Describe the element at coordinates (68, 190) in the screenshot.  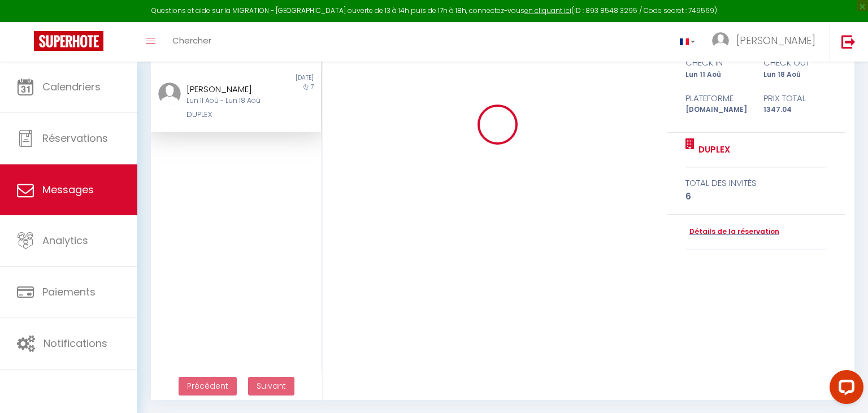
I see `span: Messages` at that location.